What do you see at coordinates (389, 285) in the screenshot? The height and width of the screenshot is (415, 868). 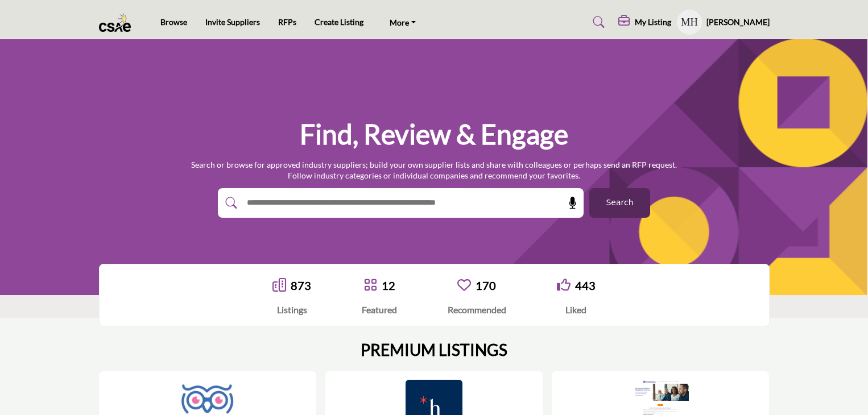 I see `a: 12` at bounding box center [389, 285].